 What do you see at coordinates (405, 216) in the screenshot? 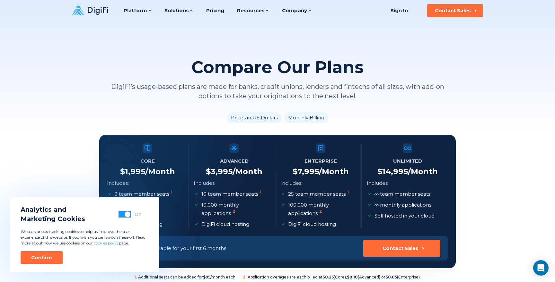
I see `p: Self hosted in your cloud` at bounding box center [405, 216].